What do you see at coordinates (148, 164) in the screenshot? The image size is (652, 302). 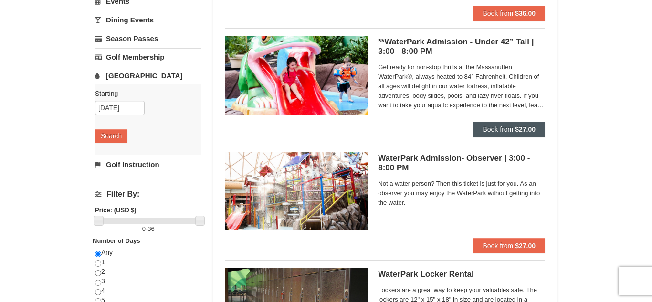 I see `a: Golf Instruction` at bounding box center [148, 164].